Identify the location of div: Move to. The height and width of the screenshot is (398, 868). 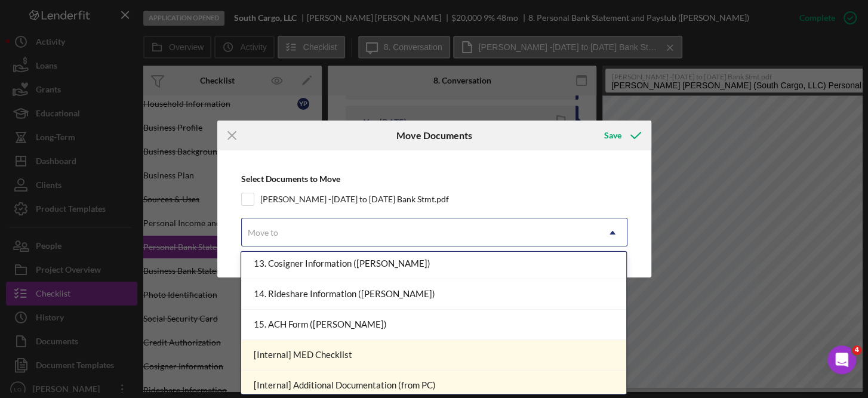
(263, 233).